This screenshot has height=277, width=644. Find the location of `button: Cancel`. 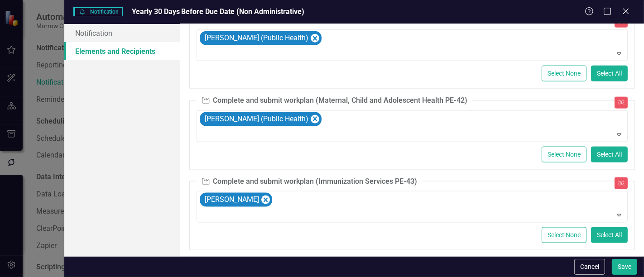

button: Cancel is located at coordinates (590, 266).